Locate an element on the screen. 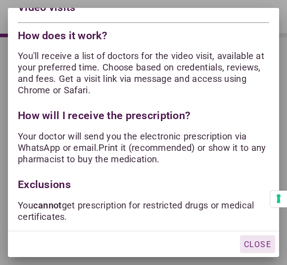 Image resolution: width=287 pixels, height=265 pixels. strong: cannot is located at coordinates (48, 205).